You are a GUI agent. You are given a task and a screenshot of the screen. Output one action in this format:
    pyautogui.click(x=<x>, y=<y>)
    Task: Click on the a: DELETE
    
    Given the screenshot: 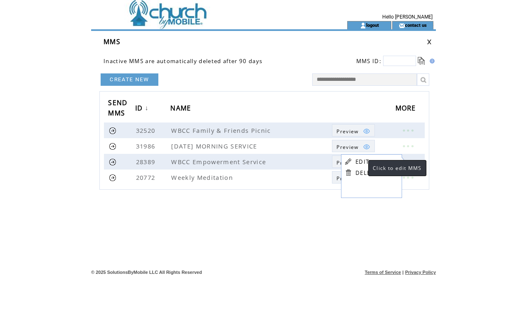 What is the action you would take?
    pyautogui.click(x=366, y=173)
    